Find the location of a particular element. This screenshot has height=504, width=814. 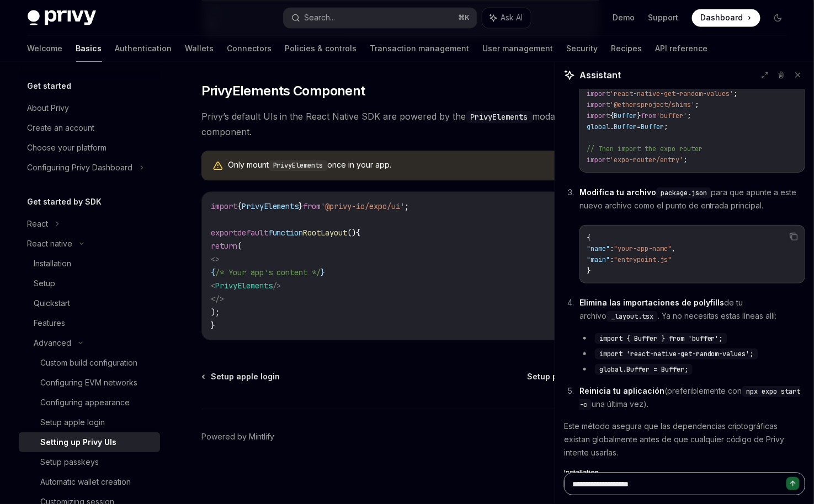

div: React is located at coordinates (38, 224).